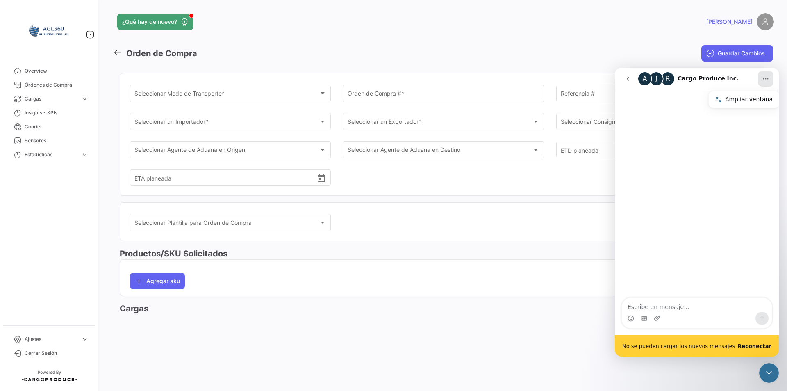 Image resolution: width=787 pixels, height=391 pixels. What do you see at coordinates (29, 250) in the screenshot?
I see `button: Selector de gif` at bounding box center [29, 250].